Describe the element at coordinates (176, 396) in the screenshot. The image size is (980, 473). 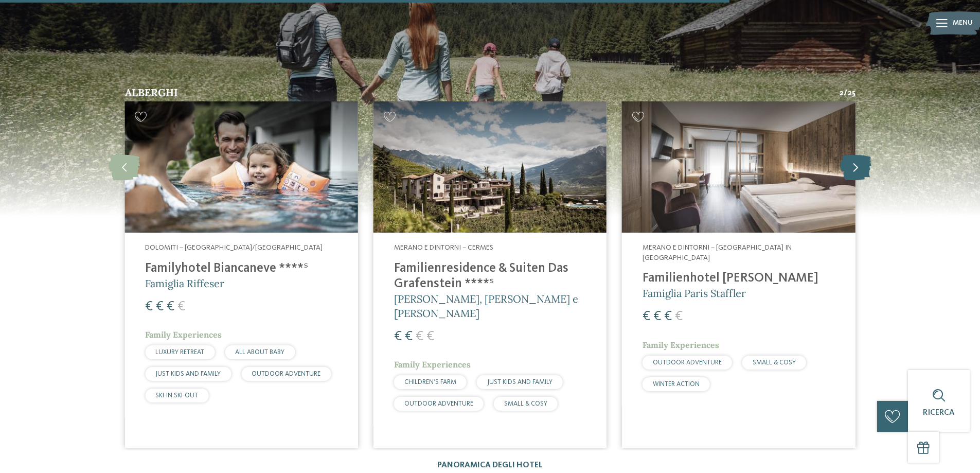
I see `span: SKI-IN SKI-OUT` at that location.